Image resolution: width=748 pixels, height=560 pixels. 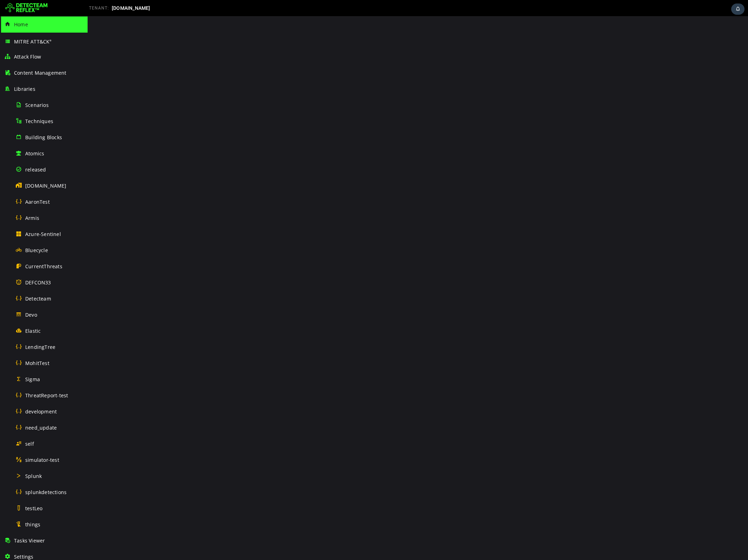 What do you see at coordinates (41, 411) in the screenshot?
I see `span: development` at bounding box center [41, 411].